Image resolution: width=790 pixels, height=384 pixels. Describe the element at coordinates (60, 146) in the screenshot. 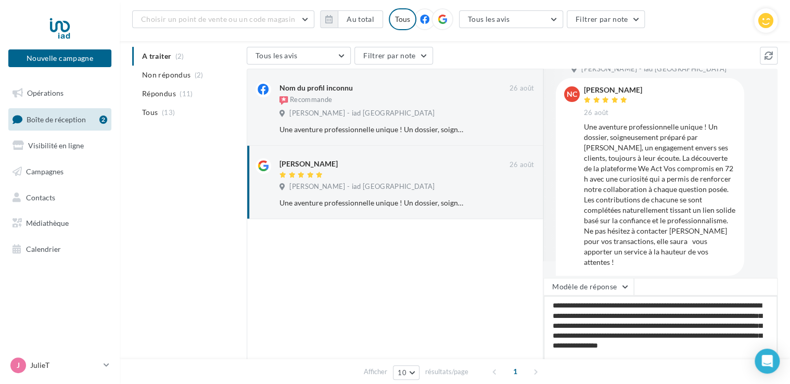

I see `a: Visibilité en ligne` at that location.